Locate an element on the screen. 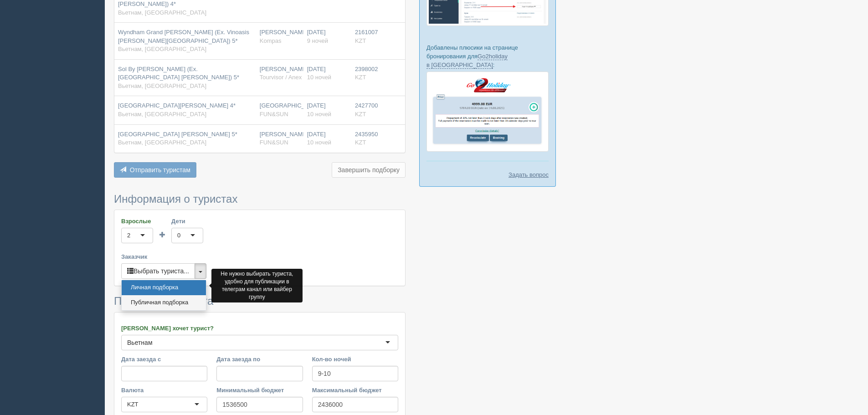  button: Завершить подборку is located at coordinates (368, 170).